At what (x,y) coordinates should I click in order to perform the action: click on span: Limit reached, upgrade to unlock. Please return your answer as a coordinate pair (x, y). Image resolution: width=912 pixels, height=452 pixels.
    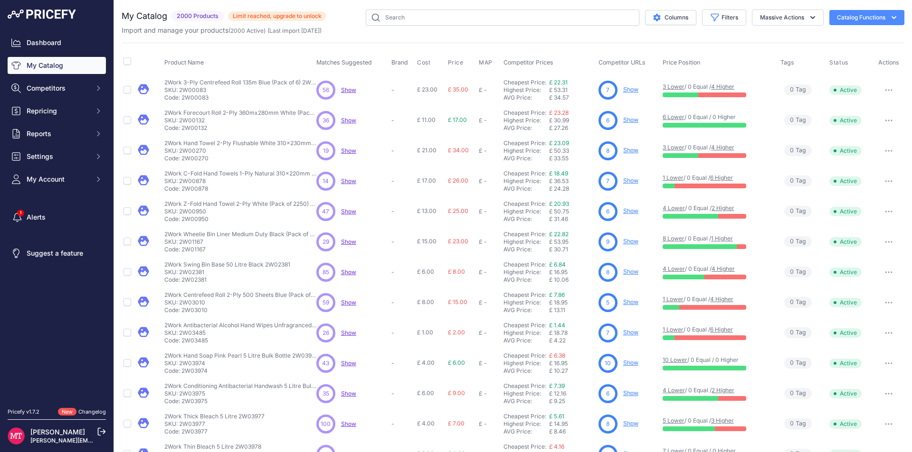
    Looking at the image, I should click on (277, 16).